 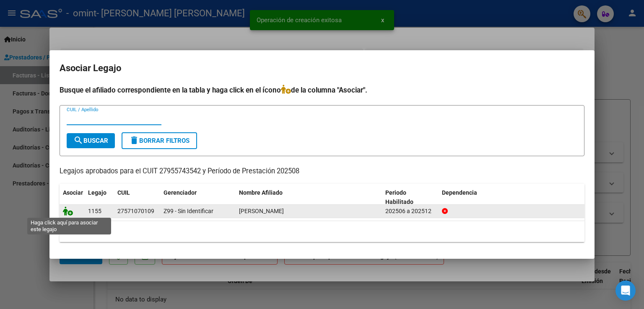 What do you see at coordinates (322, 68) in the screenshot?
I see `h2: Asociar Legajo` at bounding box center [322, 68].